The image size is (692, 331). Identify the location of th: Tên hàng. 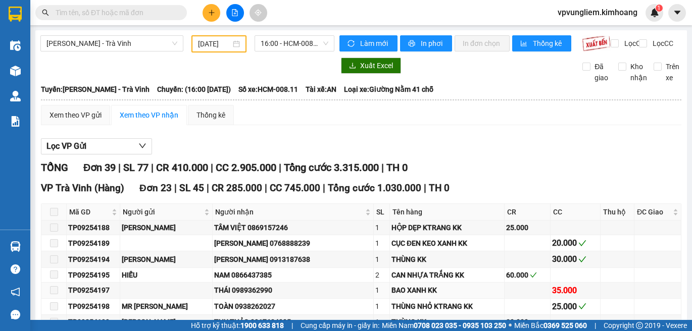
(447, 212).